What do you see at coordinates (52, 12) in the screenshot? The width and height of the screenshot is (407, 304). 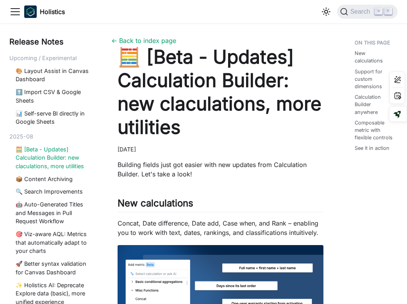 I see `b: Holistics` at bounding box center [52, 12].